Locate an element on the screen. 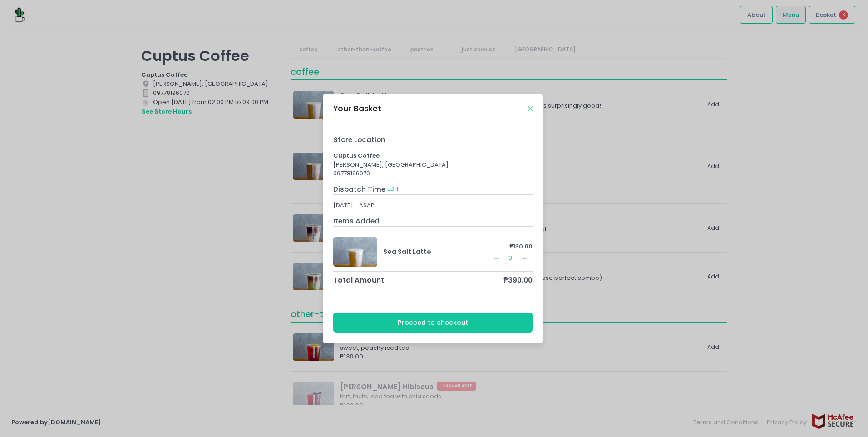 The height and width of the screenshot is (437, 868). div: Store Location is located at coordinates (433, 140).